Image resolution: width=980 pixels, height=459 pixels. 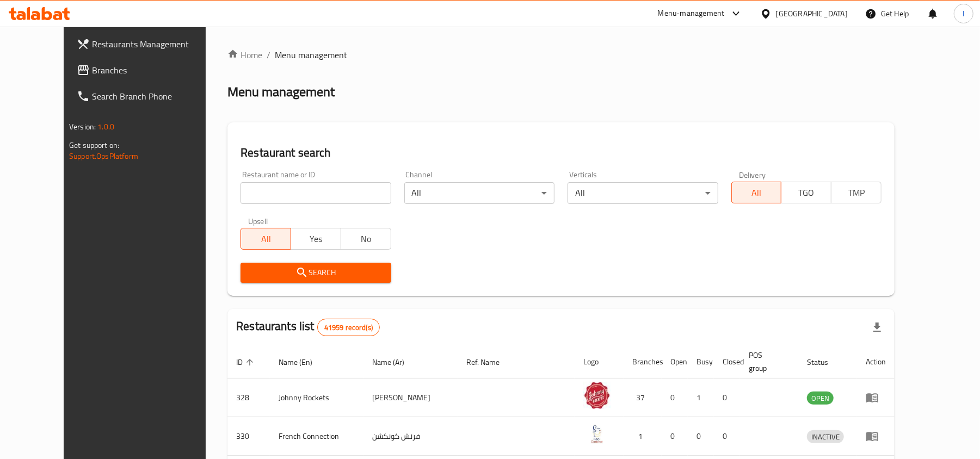 What do you see at coordinates (824, 363) in the screenshot?
I see `span: Status` at bounding box center [824, 363].